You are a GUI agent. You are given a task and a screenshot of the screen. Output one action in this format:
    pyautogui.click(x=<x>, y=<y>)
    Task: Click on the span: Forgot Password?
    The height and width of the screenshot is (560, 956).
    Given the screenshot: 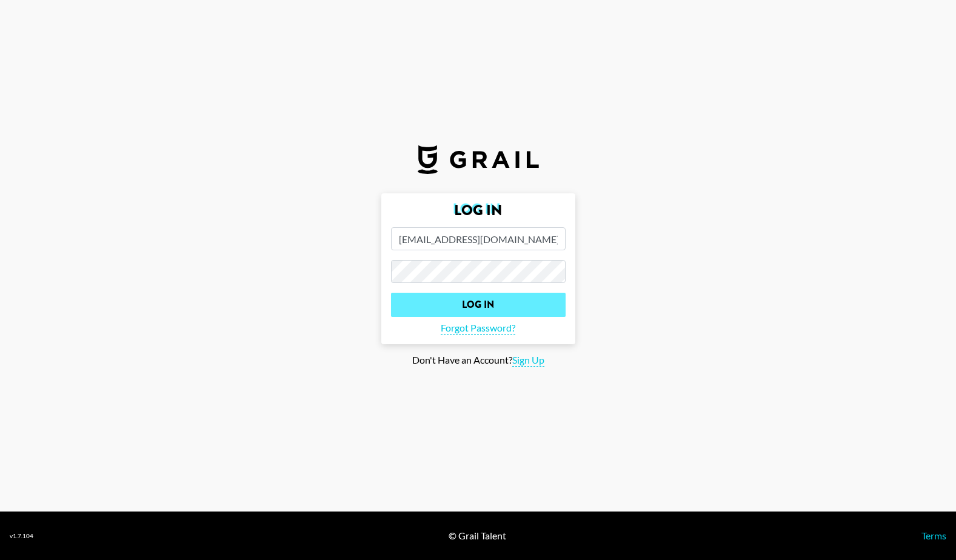 What is the action you would take?
    pyautogui.click(x=478, y=328)
    